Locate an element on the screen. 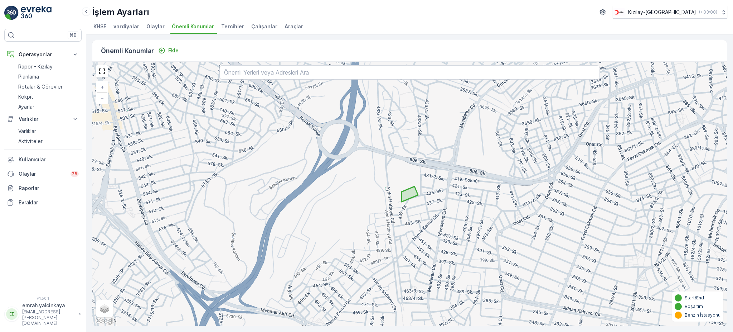  a: Evraklar is located at coordinates (43, 202).